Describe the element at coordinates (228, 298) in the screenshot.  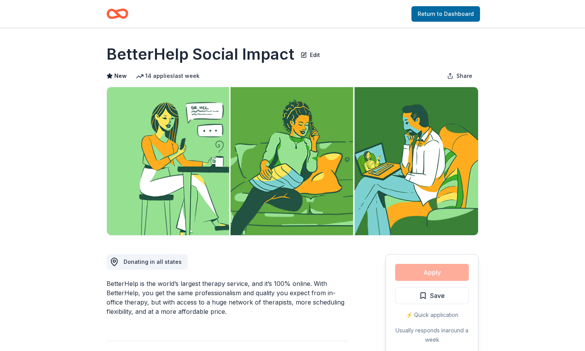
I see `div: BetterHelp is the world’s largest therapy service, and it’s 100% online. With BetterHelp, you get...` at that location.